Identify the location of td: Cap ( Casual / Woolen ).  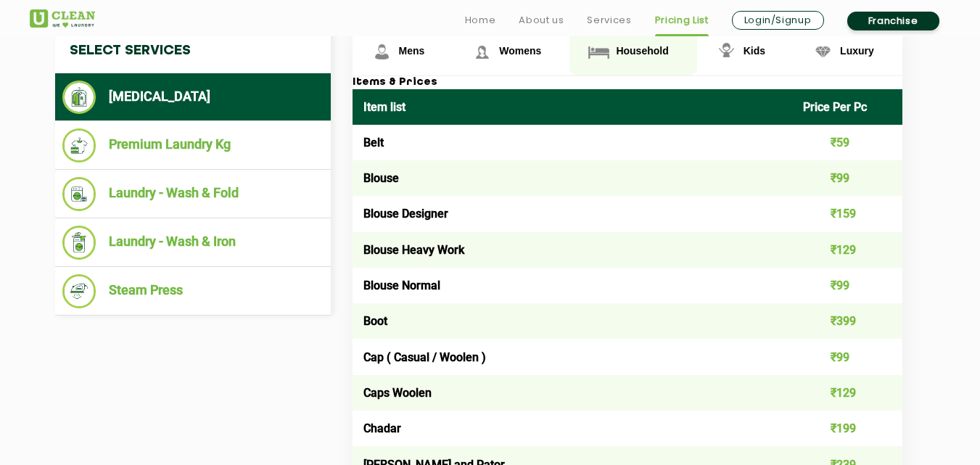
(572, 356).